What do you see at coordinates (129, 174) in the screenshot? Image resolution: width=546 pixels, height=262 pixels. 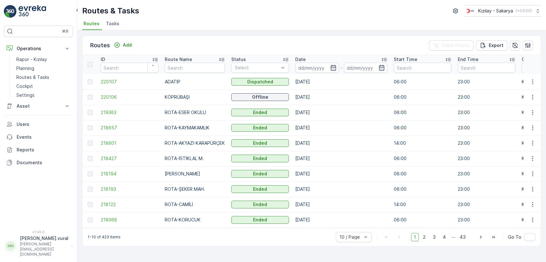 I see `a: 218194` at bounding box center [129, 174].